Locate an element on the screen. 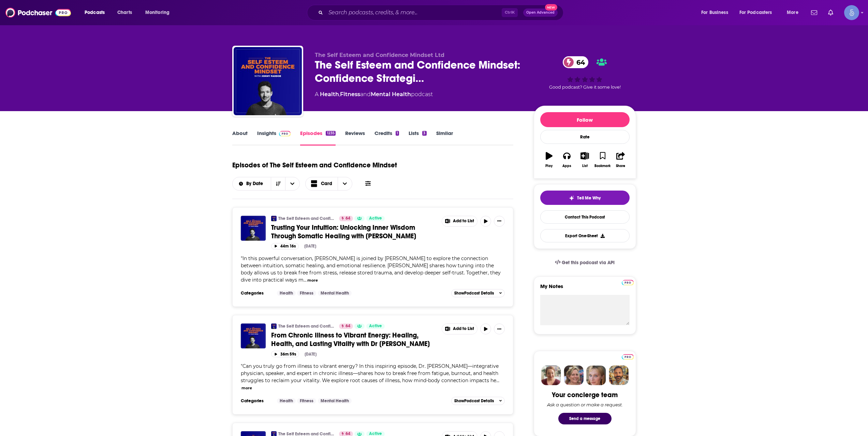 The width and height of the screenshot is (868, 436). img: From Chronic Illness to Vibrant Energy: Healing, Health, and Lasting Vitality with Dr Kelly McCann is located at coordinates (253, 335).